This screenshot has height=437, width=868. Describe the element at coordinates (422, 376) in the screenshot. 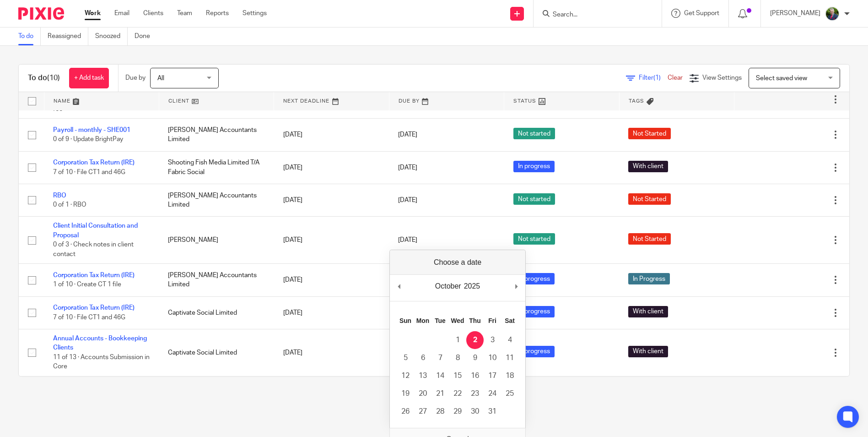

I see `button: 13` at that location.